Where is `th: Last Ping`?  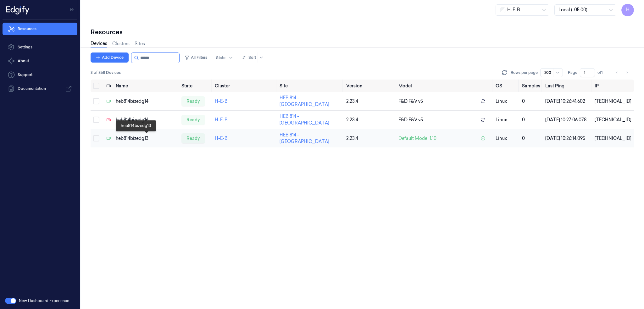
th: Last Ping is located at coordinates (567, 86).